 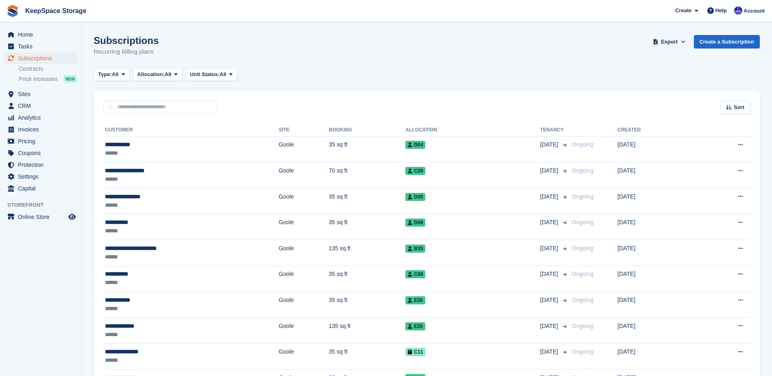 I want to click on span: E35, so click(x=415, y=326).